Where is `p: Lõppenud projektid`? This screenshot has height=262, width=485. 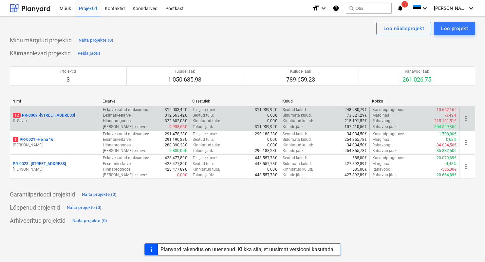 p: Lõppenud projektid is located at coordinates (35, 207).